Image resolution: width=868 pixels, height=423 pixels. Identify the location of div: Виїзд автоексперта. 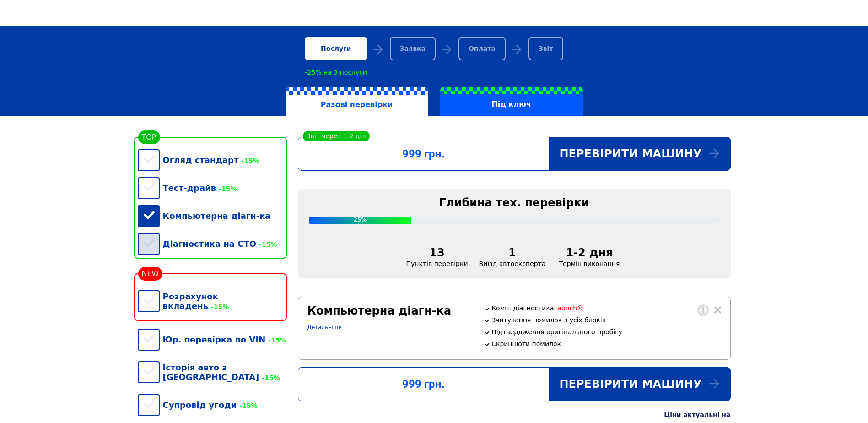
(512, 257).